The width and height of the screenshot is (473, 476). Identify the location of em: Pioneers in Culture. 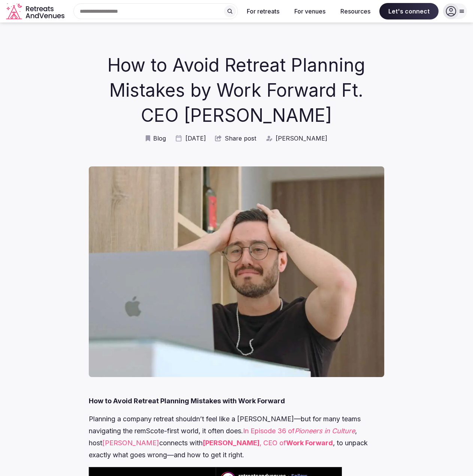
(325, 430).